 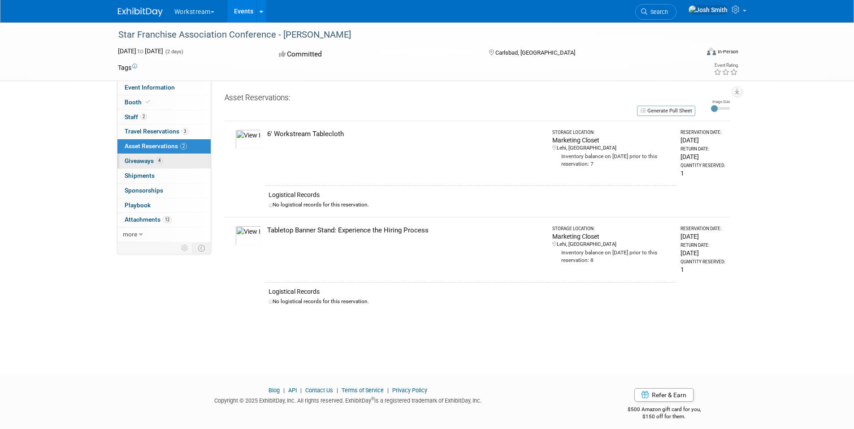 I want to click on a: Booth, so click(x=164, y=103).